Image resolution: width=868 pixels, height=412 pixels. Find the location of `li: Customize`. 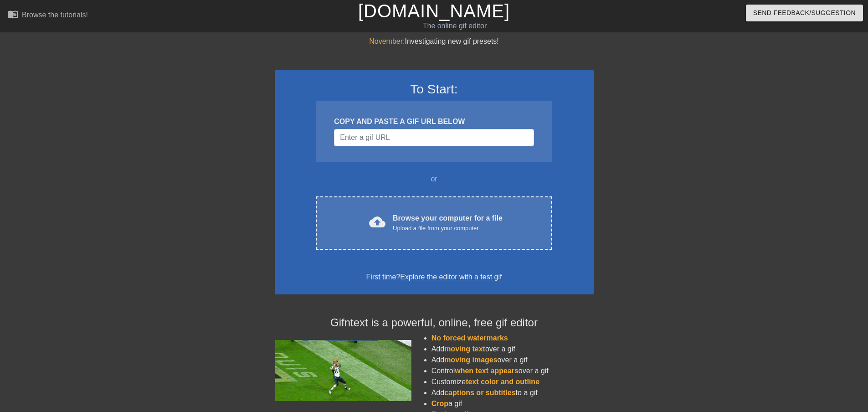

li: Customize is located at coordinates (512, 382).